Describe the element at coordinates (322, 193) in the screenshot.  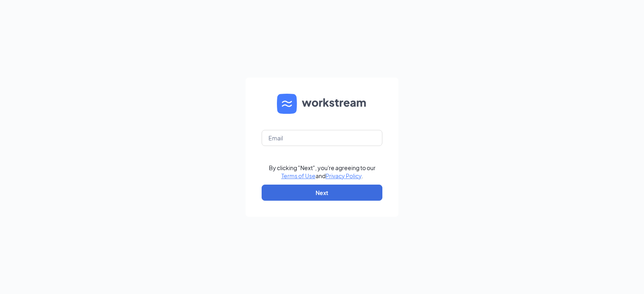
I see `button: Next` at that location.